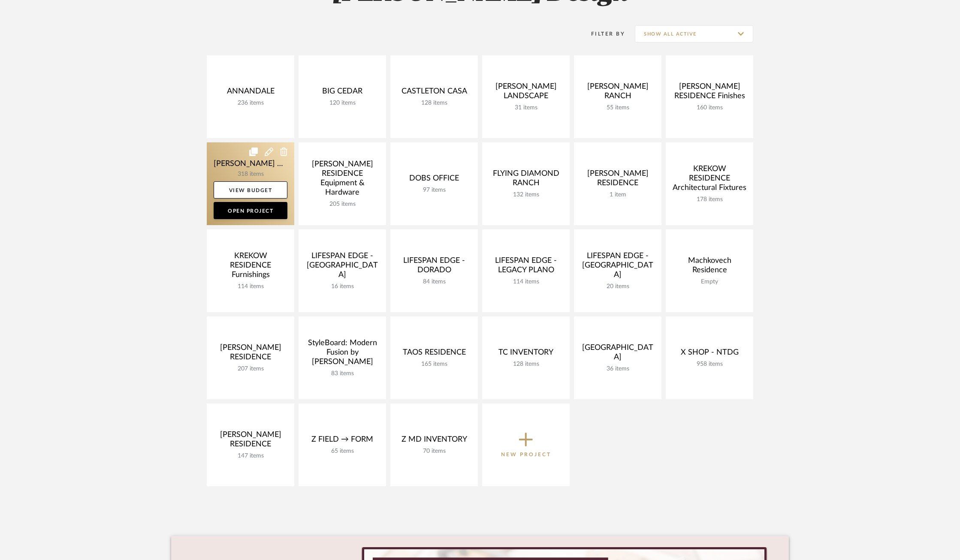 Image resolution: width=960 pixels, height=560 pixels. I want to click on div: 958 items, so click(710, 364).